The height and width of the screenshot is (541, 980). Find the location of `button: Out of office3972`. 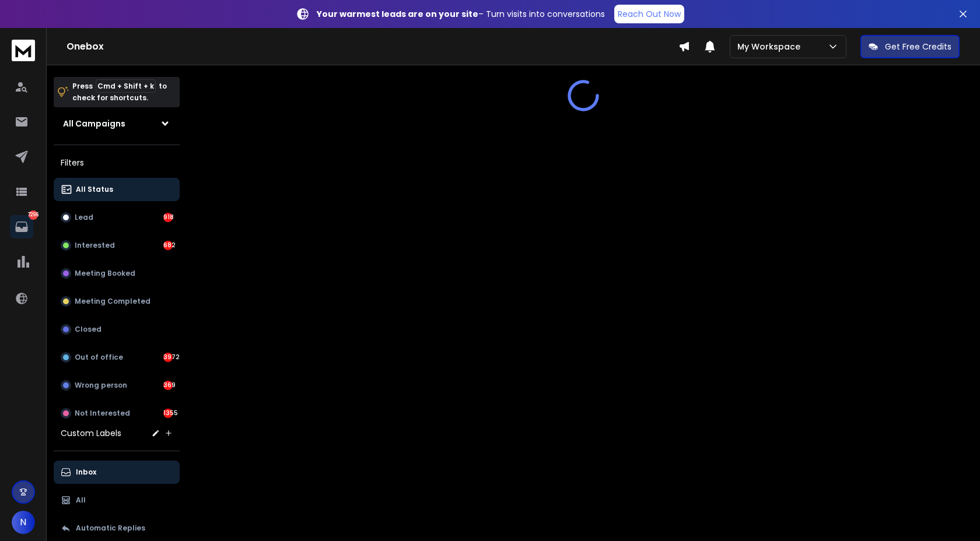

button: Out of office3972 is located at coordinates (117, 358).